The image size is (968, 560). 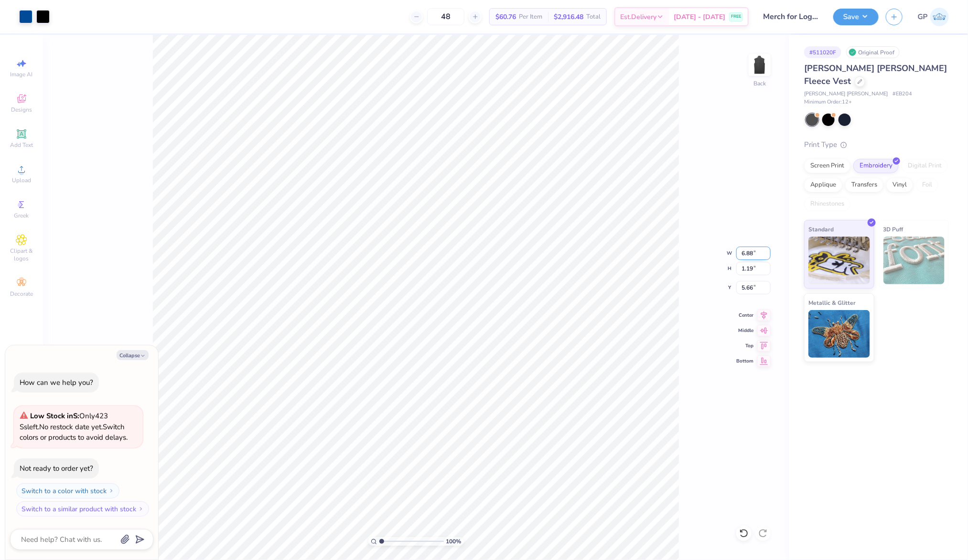 What do you see at coordinates (745, 316) in the screenshot?
I see `span: Center` at bounding box center [745, 316].